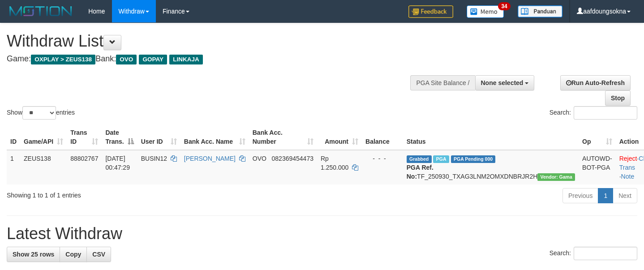 The height and width of the screenshot is (270, 644). Describe the element at coordinates (84, 158) in the screenshot. I see `span: 88802767` at that location.